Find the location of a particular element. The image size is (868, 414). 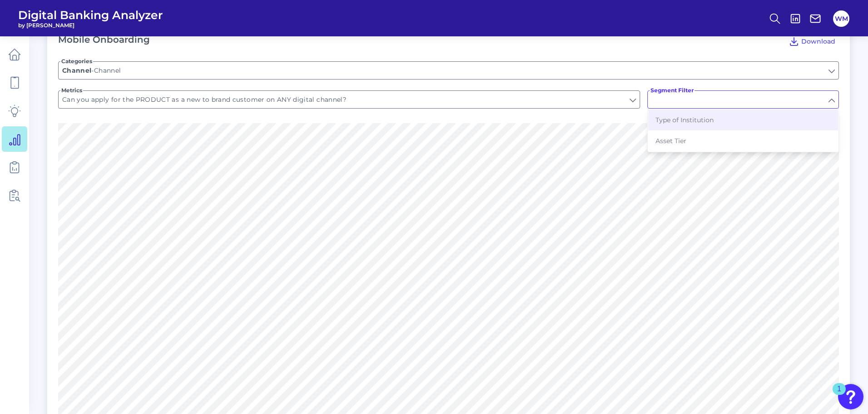

button: WM is located at coordinates (841, 19).